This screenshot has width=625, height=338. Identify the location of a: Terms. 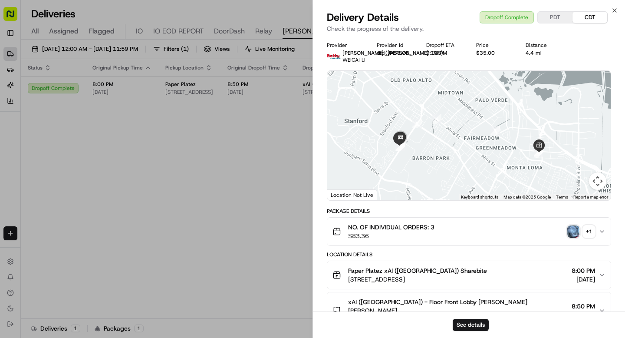
(562, 197).